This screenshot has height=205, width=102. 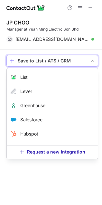 What do you see at coordinates (33, 105) in the screenshot?
I see `span: Greenhouse` at bounding box center [33, 105].